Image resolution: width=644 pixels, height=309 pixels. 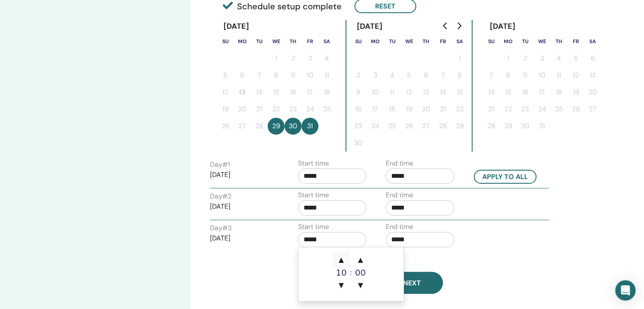 I want to click on button: 5, so click(x=576, y=58).